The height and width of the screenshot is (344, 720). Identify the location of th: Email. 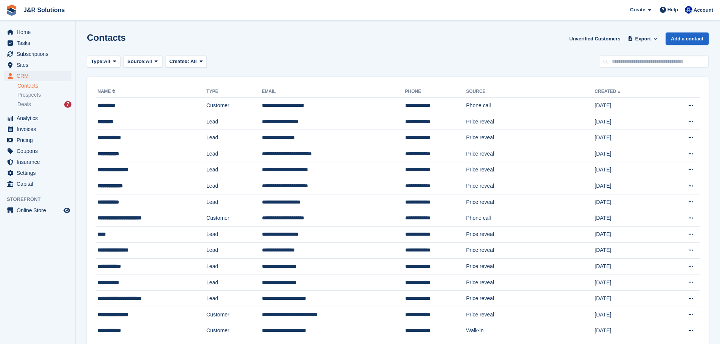
(333, 92).